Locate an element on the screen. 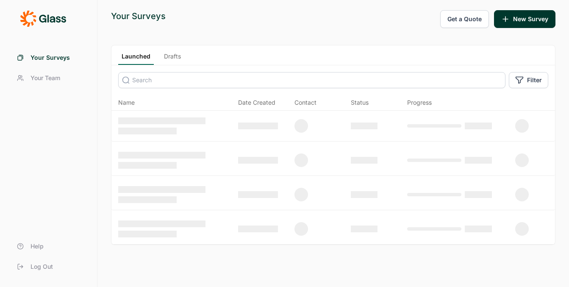  span: Your Surveys is located at coordinates (50, 58).